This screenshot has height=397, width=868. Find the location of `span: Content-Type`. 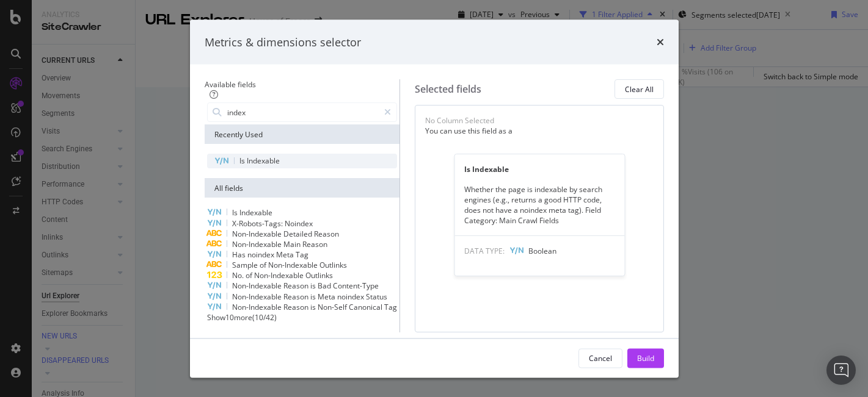

span: Content-Type is located at coordinates (356, 285).